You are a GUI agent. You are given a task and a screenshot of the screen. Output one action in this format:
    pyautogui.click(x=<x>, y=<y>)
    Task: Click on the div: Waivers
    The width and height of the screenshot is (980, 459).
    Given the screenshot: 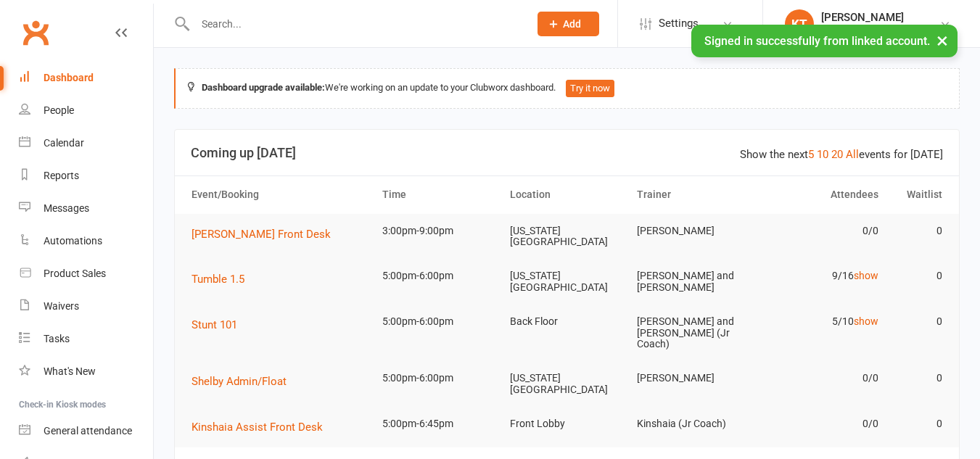 What is the action you would take?
    pyautogui.click(x=61, y=306)
    